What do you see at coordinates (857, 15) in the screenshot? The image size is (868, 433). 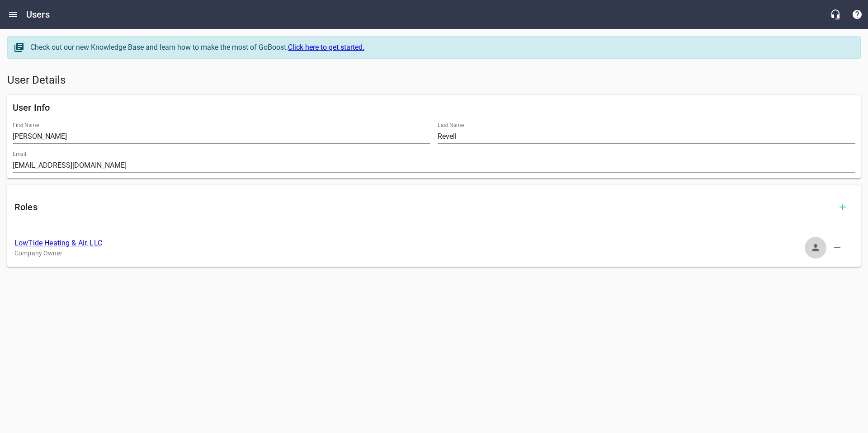 I see `button: Support Portal` at bounding box center [857, 15].